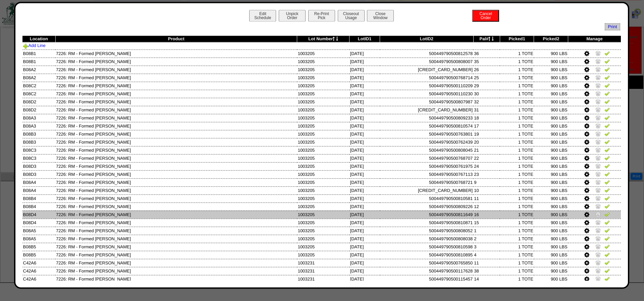 The height and width of the screenshot is (301, 644). What do you see at coordinates (322, 15) in the screenshot?
I see `button: Re-PrintPick` at bounding box center [322, 15].